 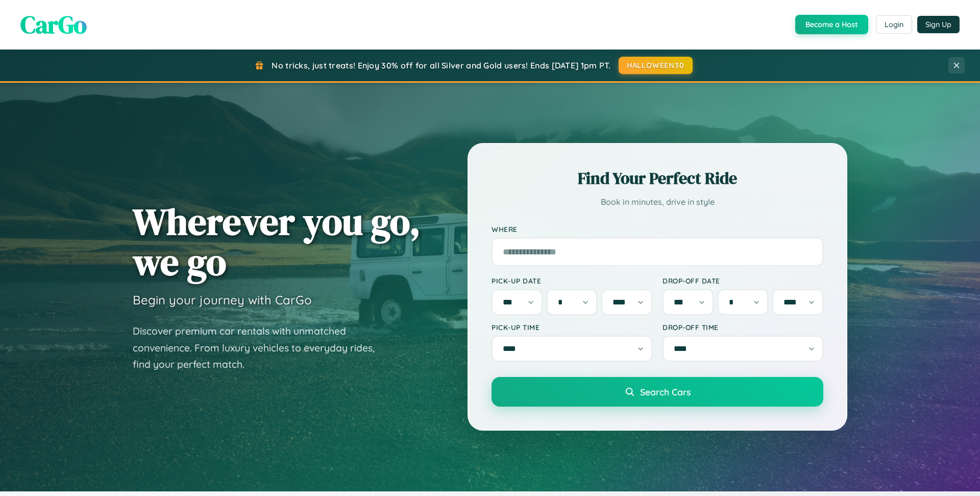 What do you see at coordinates (657, 392) in the screenshot?
I see `button: Search Cars` at bounding box center [657, 392].